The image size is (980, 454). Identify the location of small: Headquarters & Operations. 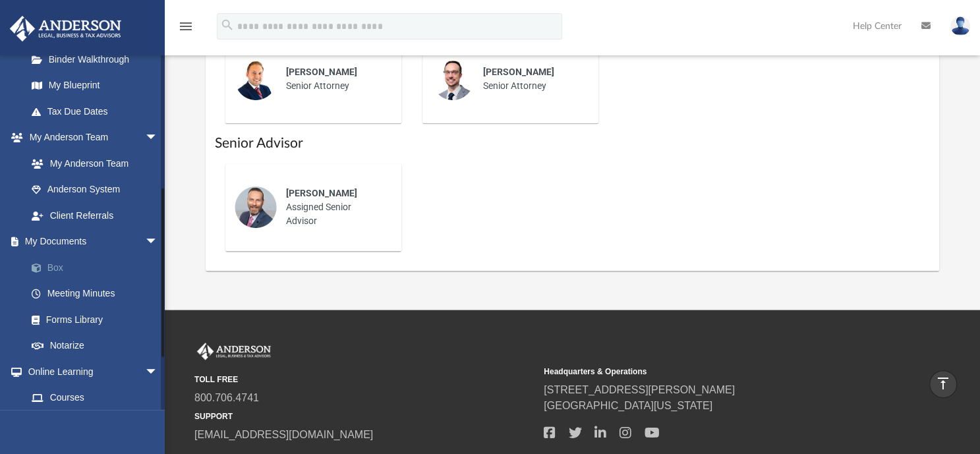
(713, 371).